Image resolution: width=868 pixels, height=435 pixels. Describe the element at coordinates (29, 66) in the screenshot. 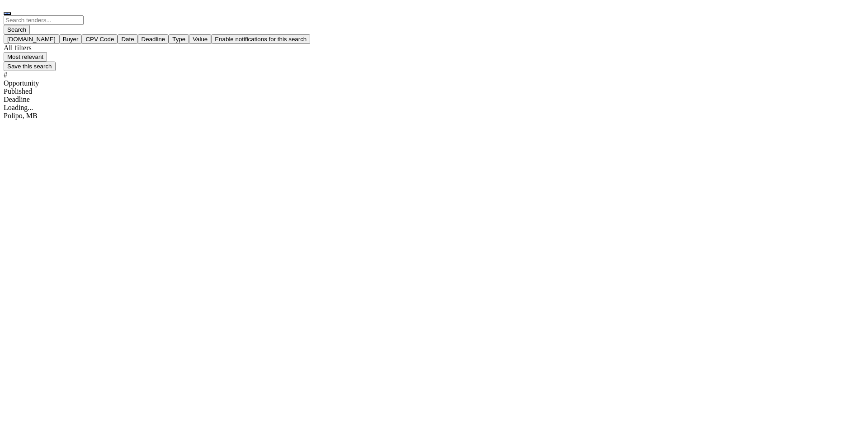

I see `button: Save this search` at that location.